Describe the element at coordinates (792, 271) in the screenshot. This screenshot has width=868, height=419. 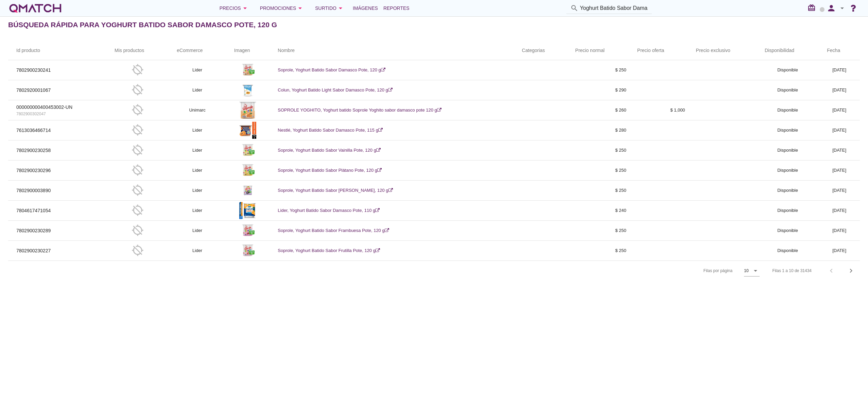
I see `div: Filas 1 a 10 de 31434` at that location.